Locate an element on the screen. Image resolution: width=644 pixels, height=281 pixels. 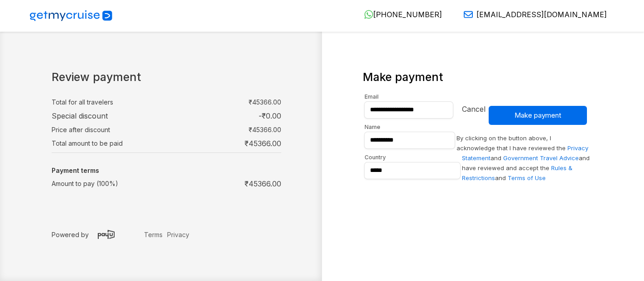
label: Email is located at coordinates (408, 96).